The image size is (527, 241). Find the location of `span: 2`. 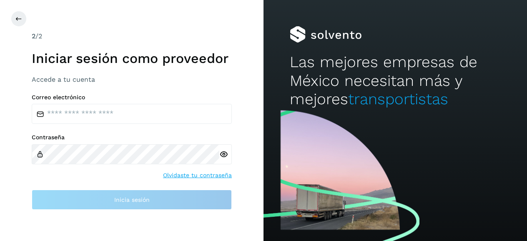

span: 2 is located at coordinates (33, 36).